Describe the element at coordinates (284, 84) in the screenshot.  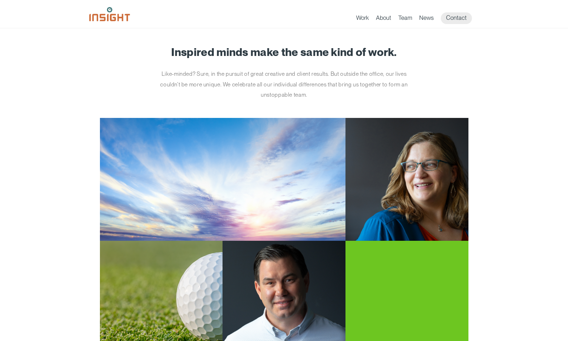
I see `p: Like-minded? Sure, in the pursuit of great creative and client results. But outside the office, o...` at that location.